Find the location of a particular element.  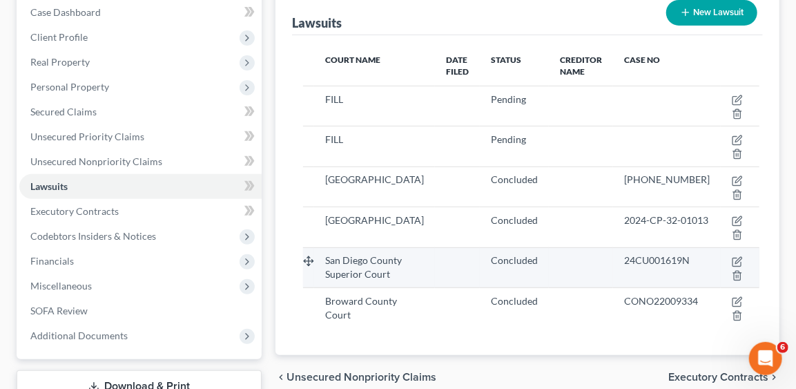

a: SOFA Review is located at coordinates (140, 311).